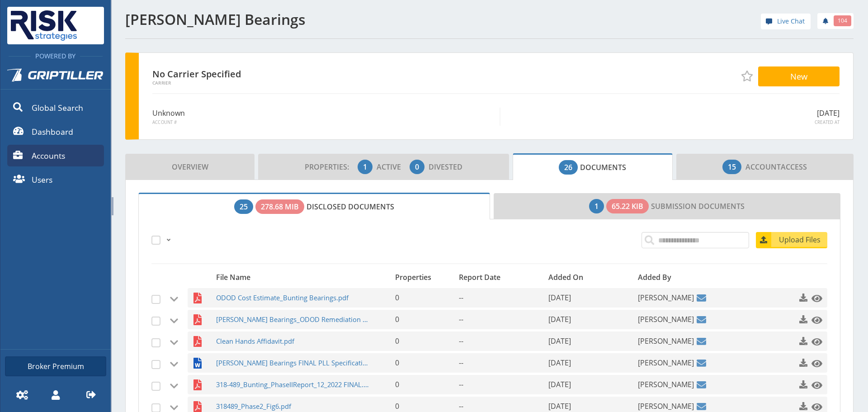  What do you see at coordinates (55, 108) in the screenshot?
I see `a: Global Search` at bounding box center [55, 108].